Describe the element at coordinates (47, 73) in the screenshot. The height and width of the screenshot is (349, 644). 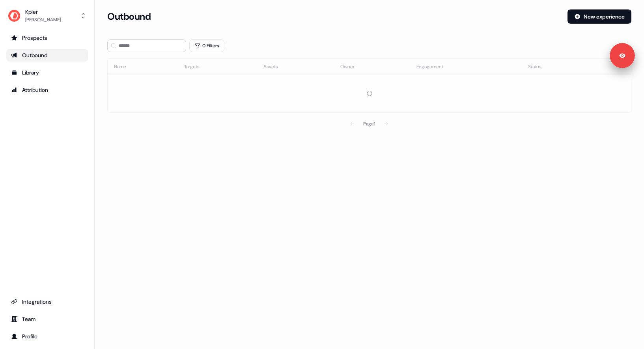
I see `a: Go to templates` at that location.